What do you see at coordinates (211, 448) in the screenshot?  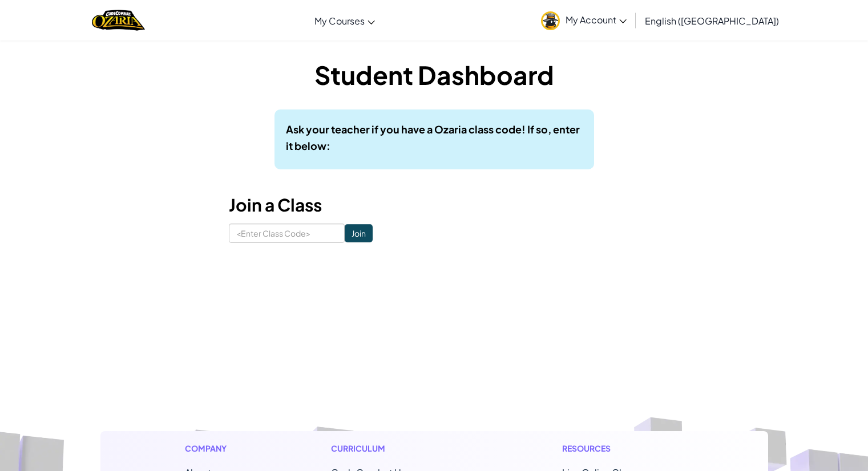 I see `h1: Company` at bounding box center [211, 448].